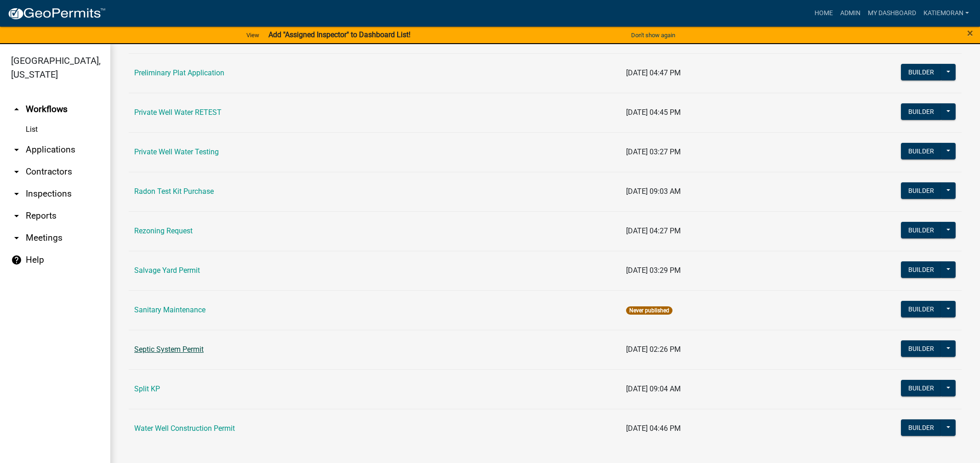 The image size is (980, 463). I want to click on a: Preliminary Plat Application, so click(179, 73).